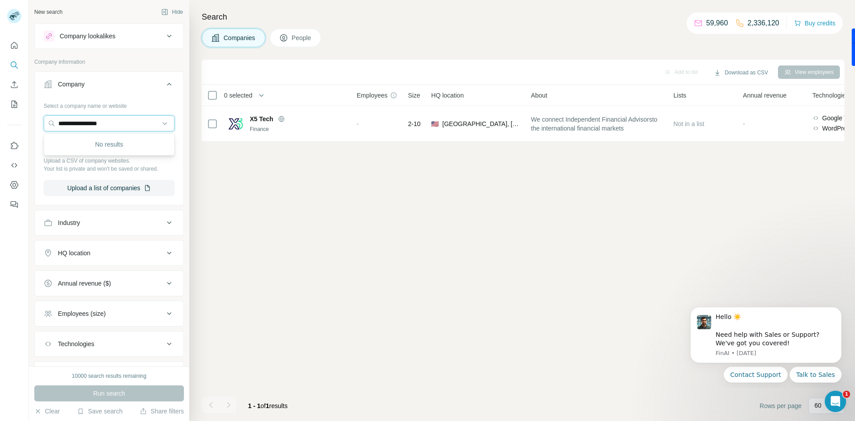 This screenshot has width=855, height=421. Describe the element at coordinates (109, 374) in the screenshot. I see `button: Keywords` at that location.